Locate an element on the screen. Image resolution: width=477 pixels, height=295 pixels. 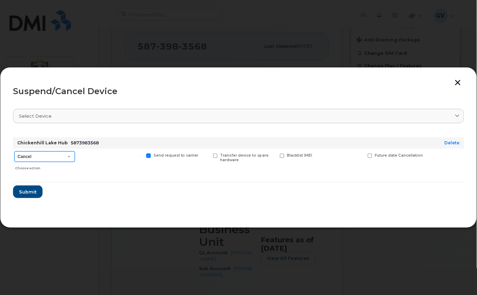
input: Transfer device to spare hardware is located at coordinates (206, 155).